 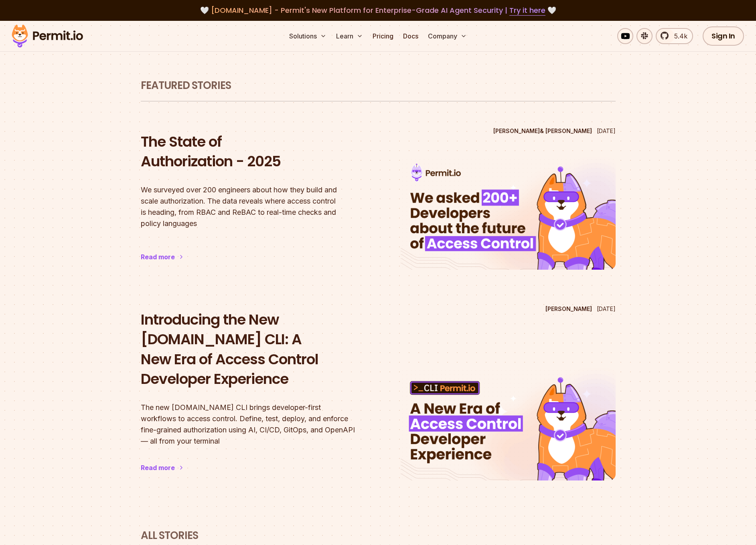 I want to click on a: Docs, so click(x=410, y=36).